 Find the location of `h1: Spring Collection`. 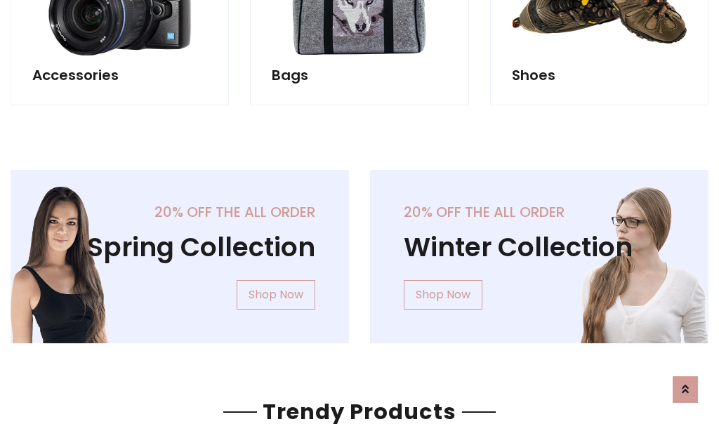

h1: Spring Collection is located at coordinates (180, 247).